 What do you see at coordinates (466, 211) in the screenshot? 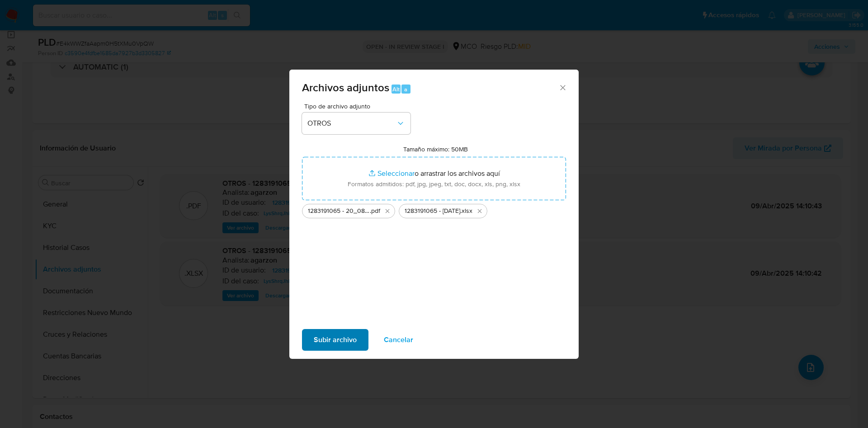
I see `span: .xlsx` at bounding box center [466, 211].